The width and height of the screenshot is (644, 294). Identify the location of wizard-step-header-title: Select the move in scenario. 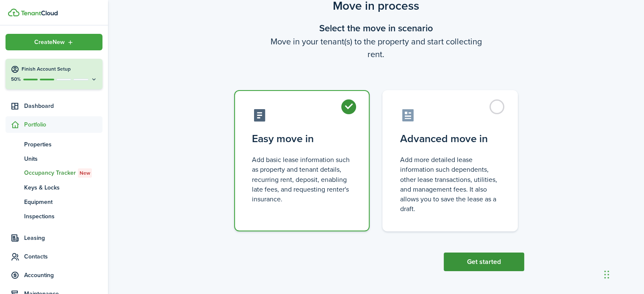
(376, 28).